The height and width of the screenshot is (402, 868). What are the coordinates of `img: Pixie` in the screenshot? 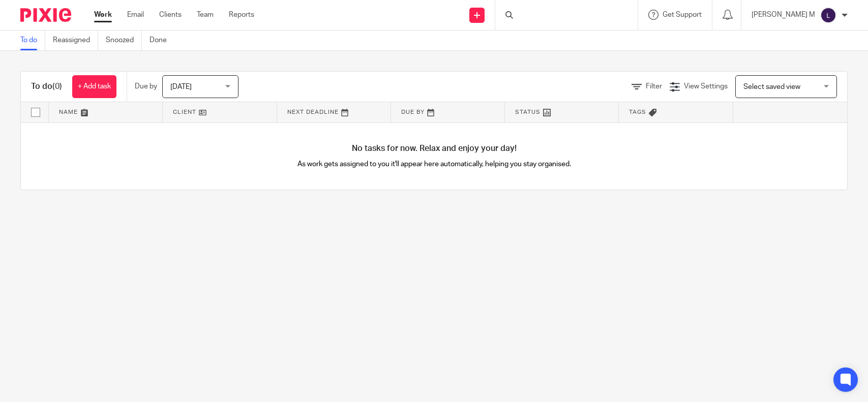 It's located at (46, 15).